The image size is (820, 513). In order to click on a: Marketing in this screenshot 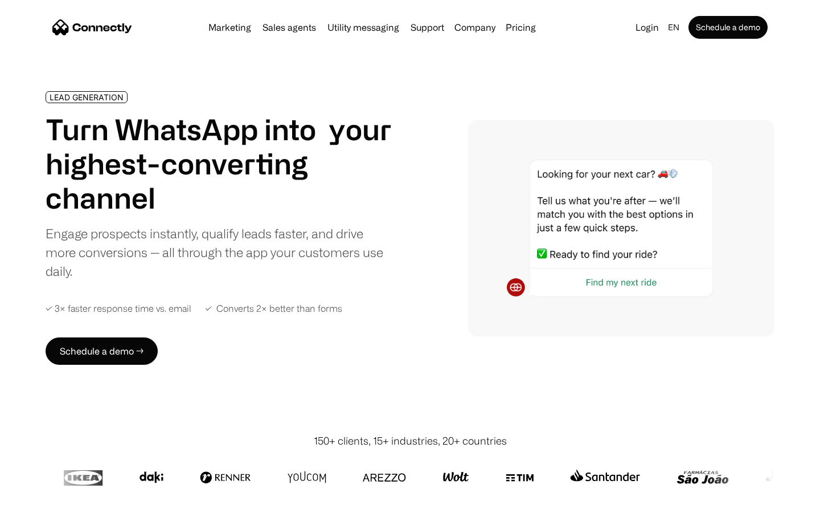, I will do `click(230, 27)`.